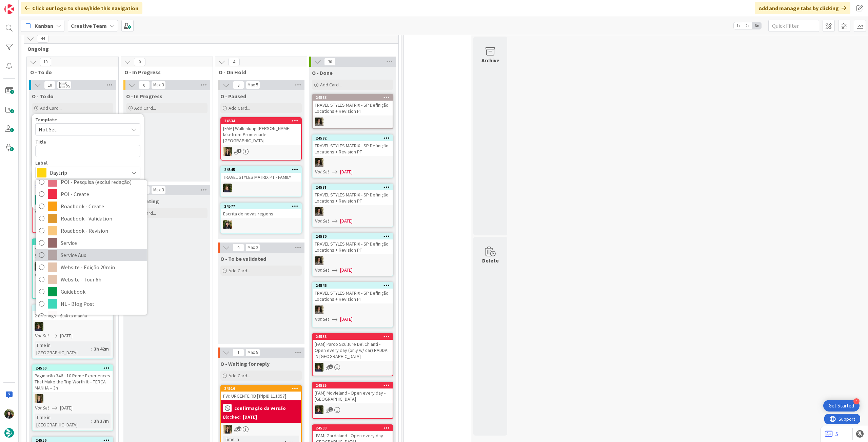 The image size is (868, 442). Describe the element at coordinates (243, 259) in the screenshot. I see `span: O - To be validated` at that location.